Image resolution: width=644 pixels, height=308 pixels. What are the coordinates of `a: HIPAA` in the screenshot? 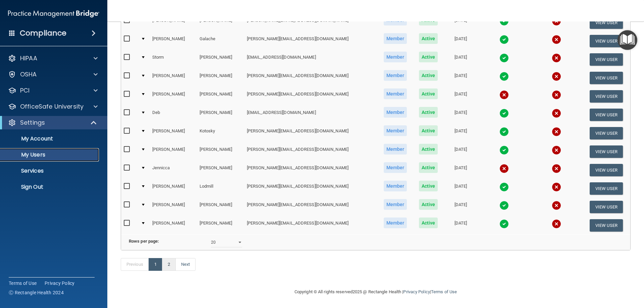 It's located at (53, 58).